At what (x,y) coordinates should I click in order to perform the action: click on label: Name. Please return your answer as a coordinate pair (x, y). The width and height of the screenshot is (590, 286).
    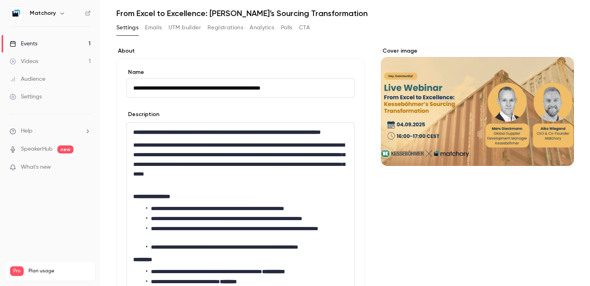
    Looking at the image, I should click on (241, 72).